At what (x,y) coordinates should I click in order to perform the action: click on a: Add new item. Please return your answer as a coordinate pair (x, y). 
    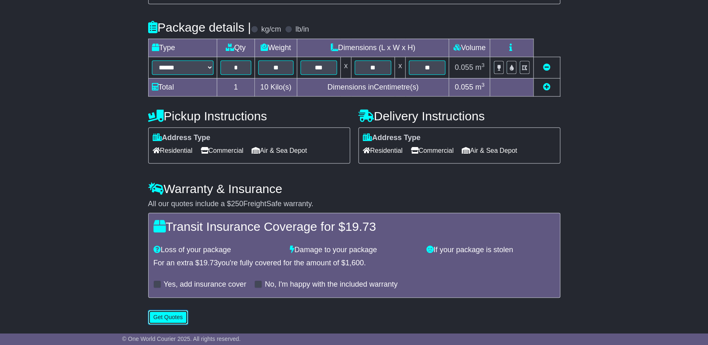
    Looking at the image, I should click on (547, 87).